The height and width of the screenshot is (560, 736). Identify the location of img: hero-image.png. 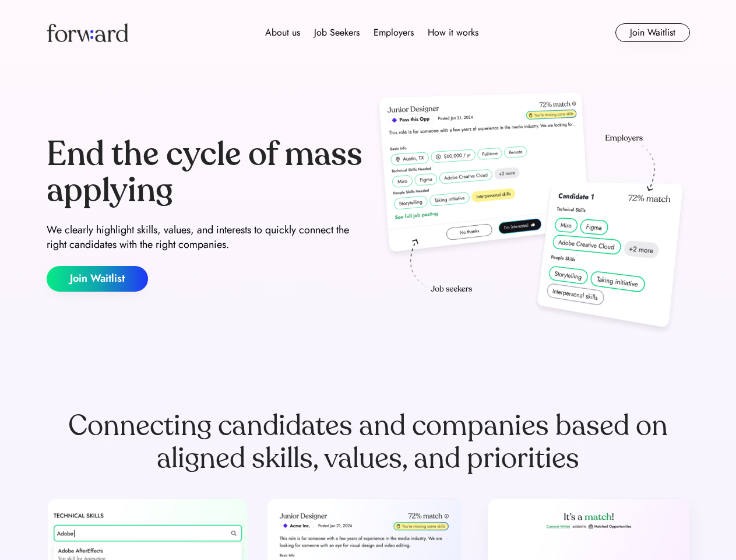
(532, 214).